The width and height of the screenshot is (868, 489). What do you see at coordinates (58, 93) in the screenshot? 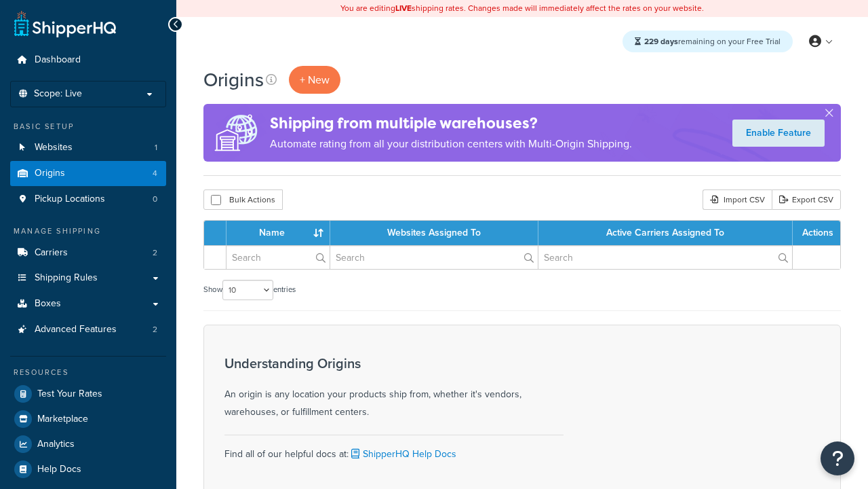
I see `span: Scope: Live` at bounding box center [58, 93].